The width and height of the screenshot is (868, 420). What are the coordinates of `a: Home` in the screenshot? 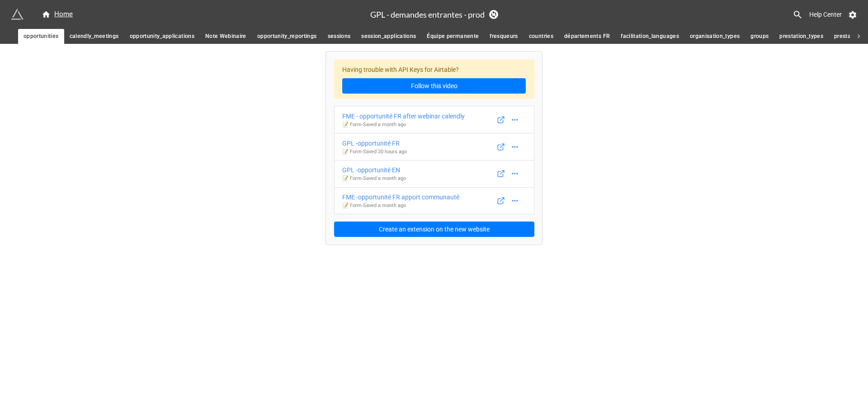 It's located at (57, 15).